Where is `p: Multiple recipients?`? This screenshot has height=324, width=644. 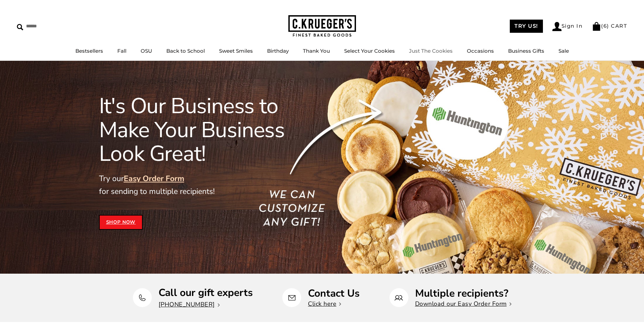
p: Multiple recipients? is located at coordinates (463, 293).